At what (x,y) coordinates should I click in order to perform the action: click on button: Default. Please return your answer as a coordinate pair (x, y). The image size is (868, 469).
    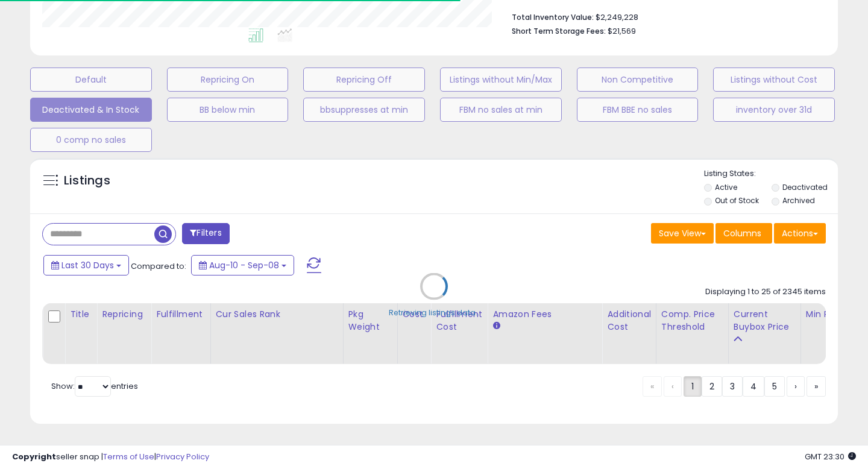
    Looking at the image, I should click on (91, 79).